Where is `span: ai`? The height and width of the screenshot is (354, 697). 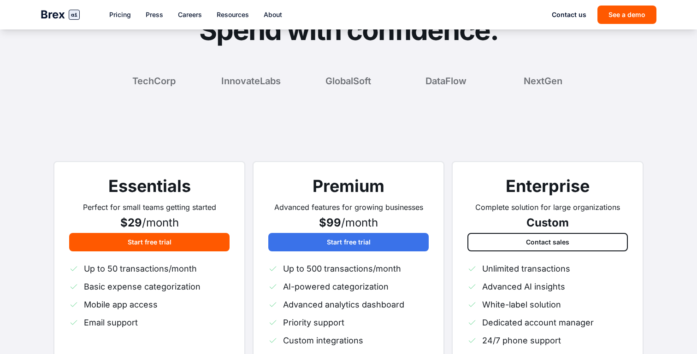 span: ai is located at coordinates (74, 15).